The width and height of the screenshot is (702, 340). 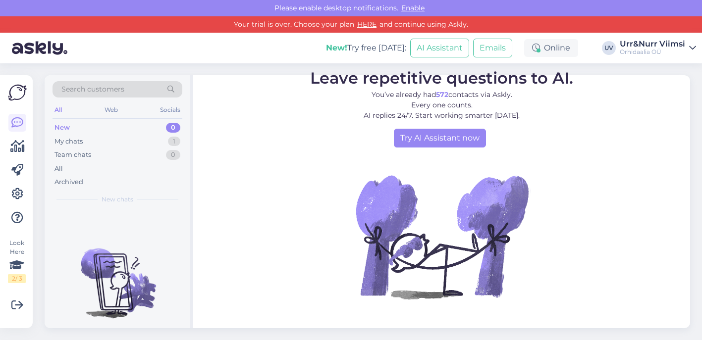 I want to click on span: Enable, so click(x=413, y=8).